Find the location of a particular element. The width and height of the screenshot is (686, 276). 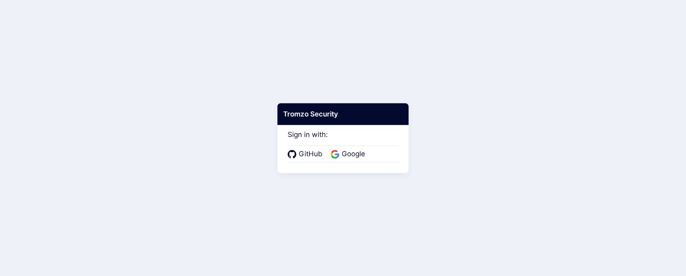

span: Google is located at coordinates (353, 154).